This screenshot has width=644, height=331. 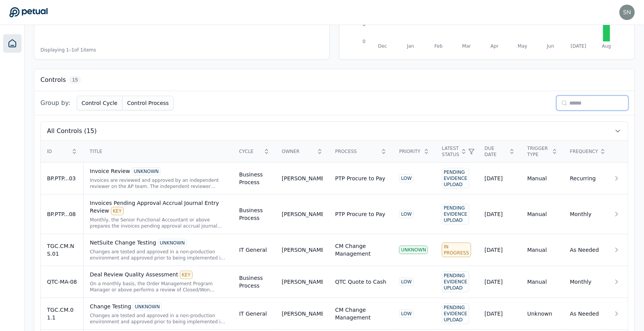 What do you see at coordinates (499, 152) in the screenshot?
I see `div: Due Date` at bounding box center [499, 152].